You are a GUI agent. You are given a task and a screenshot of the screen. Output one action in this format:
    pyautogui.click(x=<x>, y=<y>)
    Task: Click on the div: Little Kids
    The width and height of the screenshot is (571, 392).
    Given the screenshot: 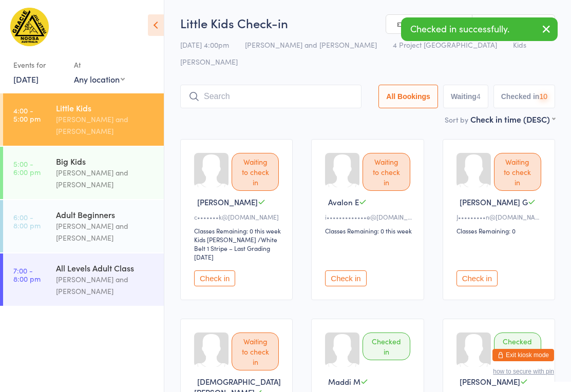 What is the action you would take?
    pyautogui.click(x=105, y=108)
    